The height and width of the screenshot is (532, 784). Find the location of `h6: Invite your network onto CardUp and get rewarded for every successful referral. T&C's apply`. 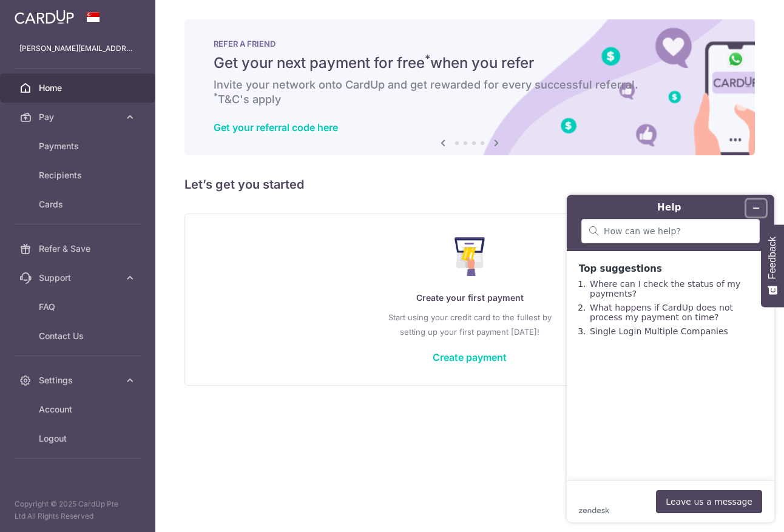

h6: Invite your network onto CardUp and get rewarded for every successful referral. T&C's apply is located at coordinates (470, 92).